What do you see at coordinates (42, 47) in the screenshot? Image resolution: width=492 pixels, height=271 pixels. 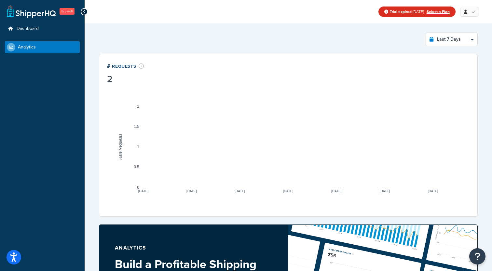 I see `a: Analytics` at bounding box center [42, 47].